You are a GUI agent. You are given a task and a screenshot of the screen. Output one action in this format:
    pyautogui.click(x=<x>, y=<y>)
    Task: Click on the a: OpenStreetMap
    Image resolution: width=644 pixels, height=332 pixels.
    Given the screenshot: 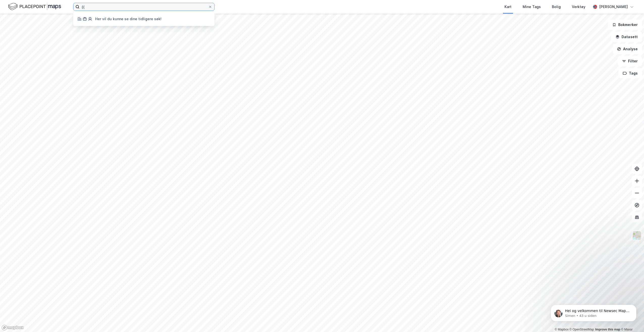 What is the action you would take?
    pyautogui.click(x=582, y=329)
    